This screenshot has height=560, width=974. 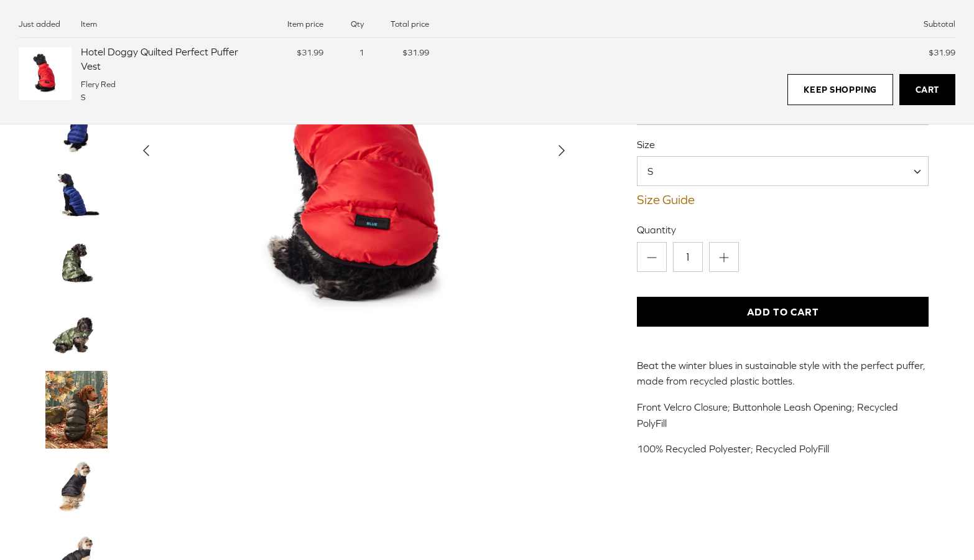 I want to click on label: Size, so click(x=783, y=144).